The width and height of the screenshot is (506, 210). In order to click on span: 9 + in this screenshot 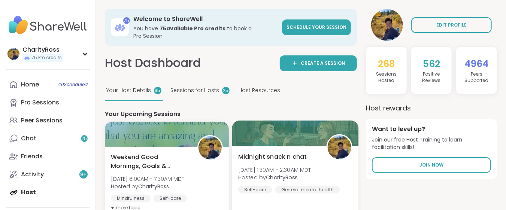, I will do `click(84, 175)`.